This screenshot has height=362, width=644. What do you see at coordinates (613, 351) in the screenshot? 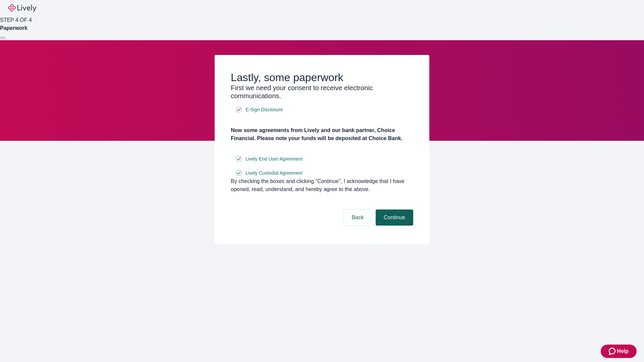
I see `svg: Zendesk support icon` at bounding box center [613, 351].